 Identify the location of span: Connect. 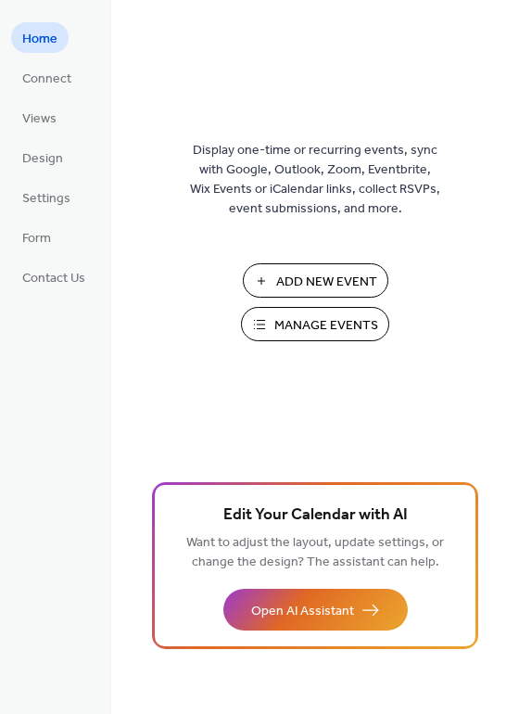
(46, 79).